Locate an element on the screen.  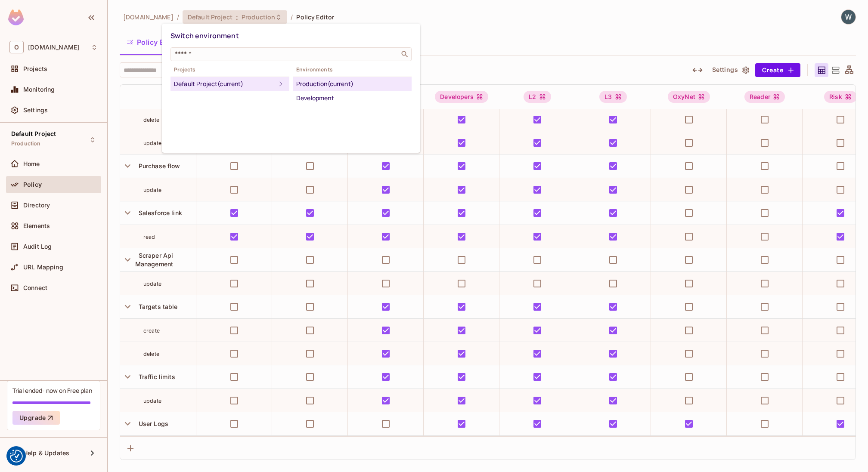
div: Default Project (current) is located at coordinates (225, 84).